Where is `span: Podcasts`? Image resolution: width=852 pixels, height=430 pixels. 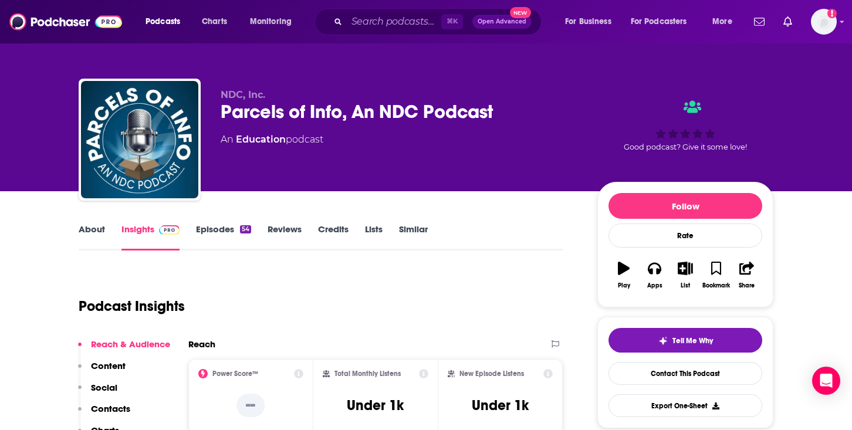 span: Podcasts is located at coordinates (162, 22).